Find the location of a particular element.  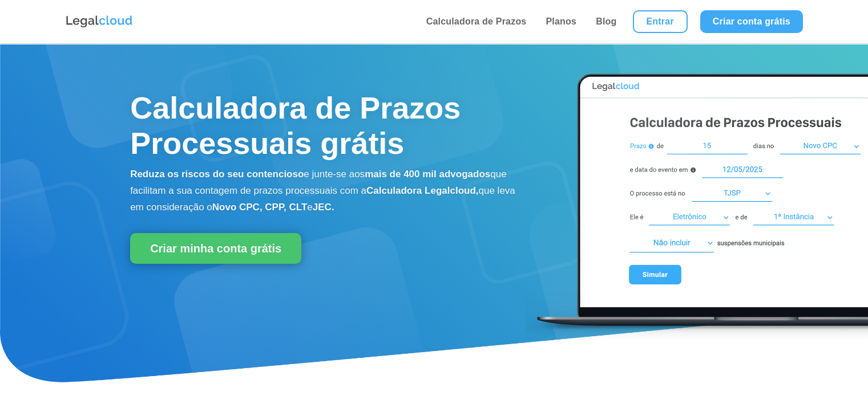

b: Calculadora Legalcloud, is located at coordinates (422, 191).